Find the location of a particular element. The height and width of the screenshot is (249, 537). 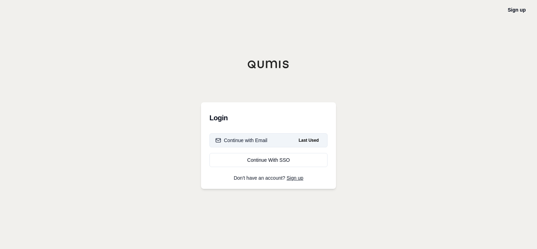

div: Continue with Email is located at coordinates (242, 140).